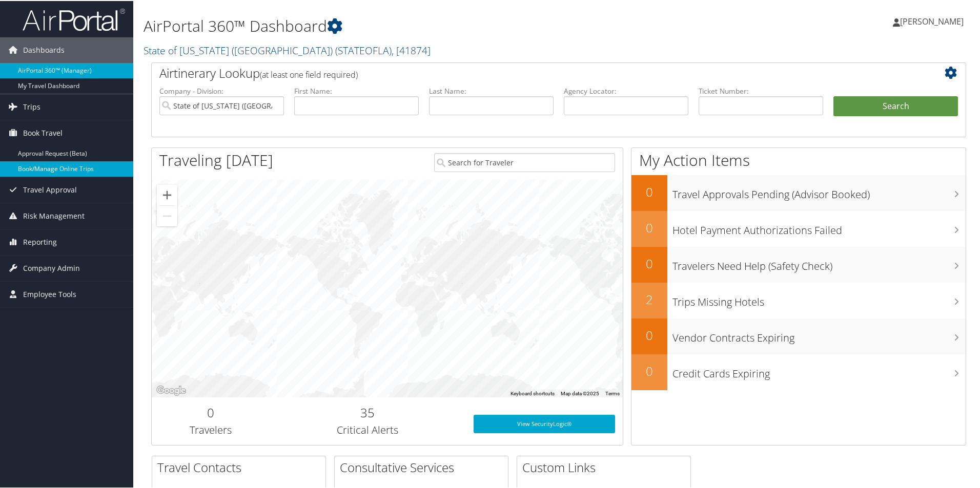 The image size is (980, 488). I want to click on a: 0Travel Approvals Pending (Advisor Booked), so click(798, 192).